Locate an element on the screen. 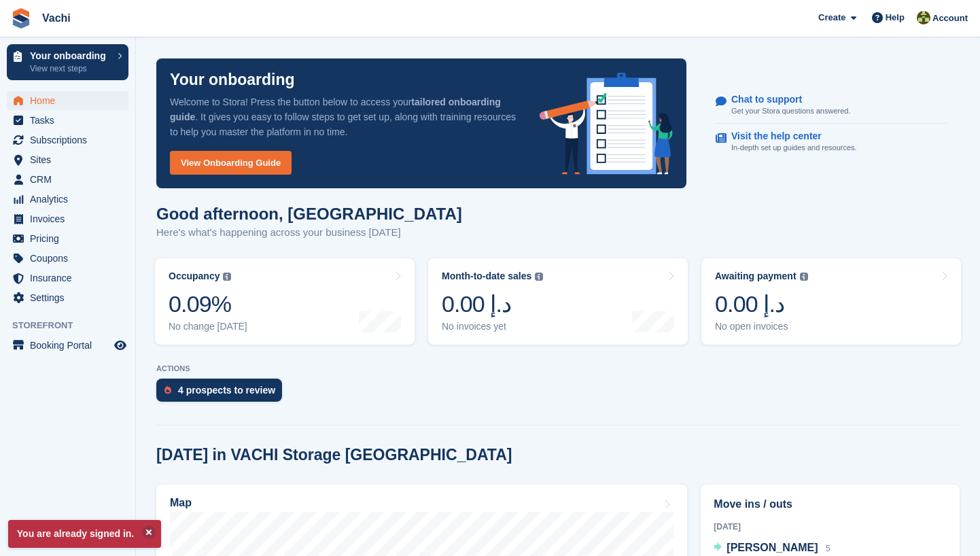 The image size is (980, 556). a: Awaiting payment 0.00 د.إ No open invoices is located at coordinates (832, 301).